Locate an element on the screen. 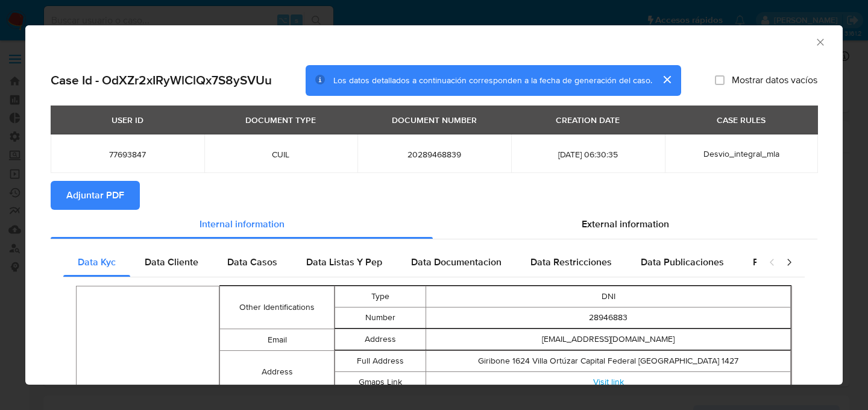  button: Cerrar ventana is located at coordinates (820, 41).